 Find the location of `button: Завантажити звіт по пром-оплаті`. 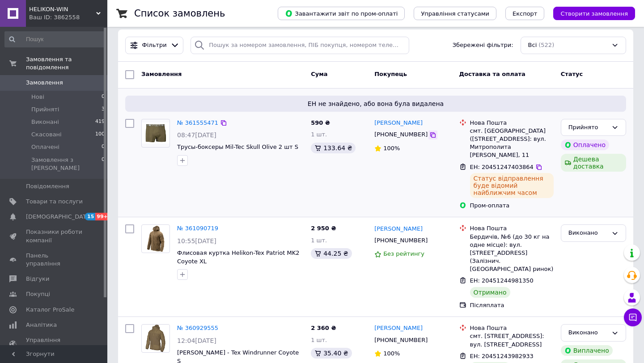

button: Завантажити звіт по пром-оплаті is located at coordinates (341, 13).